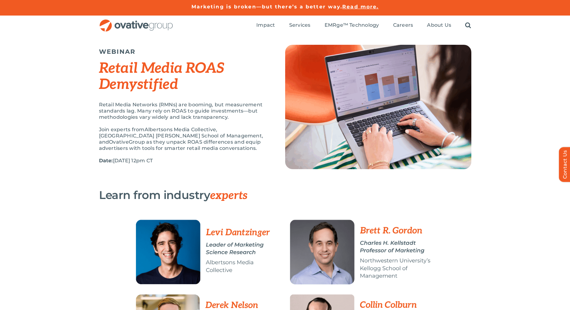  What do you see at coordinates (229, 195) in the screenshot?
I see `span: experts` at bounding box center [229, 195].